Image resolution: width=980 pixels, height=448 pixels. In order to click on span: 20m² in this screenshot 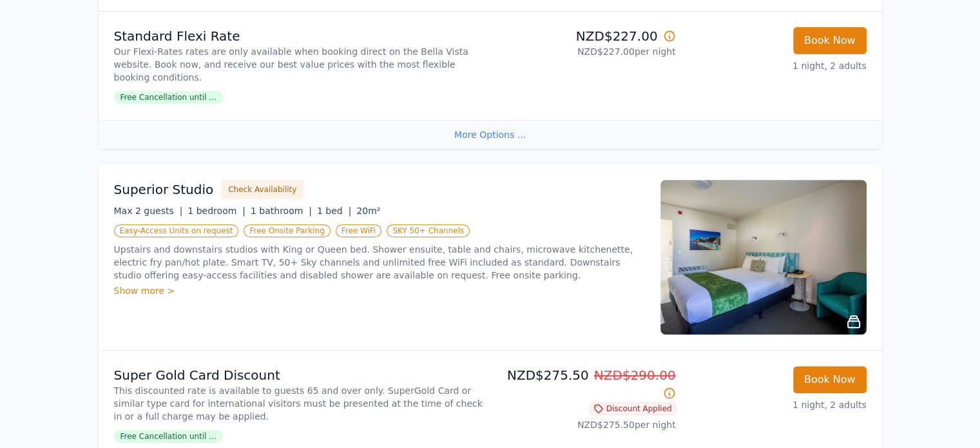, I will do `click(368, 211)`.